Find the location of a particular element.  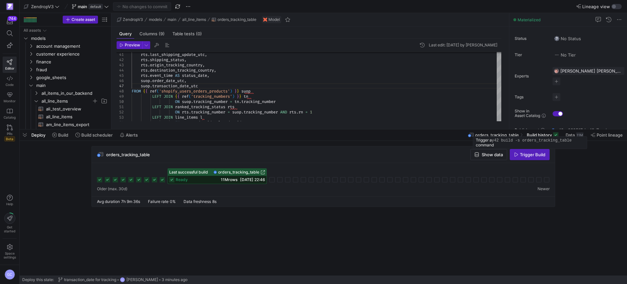

span: ON is located at coordinates (177, 112).